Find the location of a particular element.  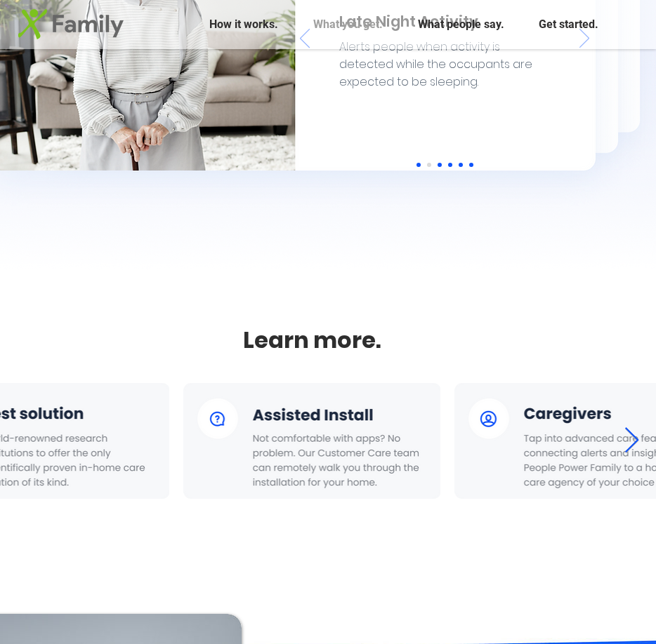

a: Get started. is located at coordinates (568, 25).